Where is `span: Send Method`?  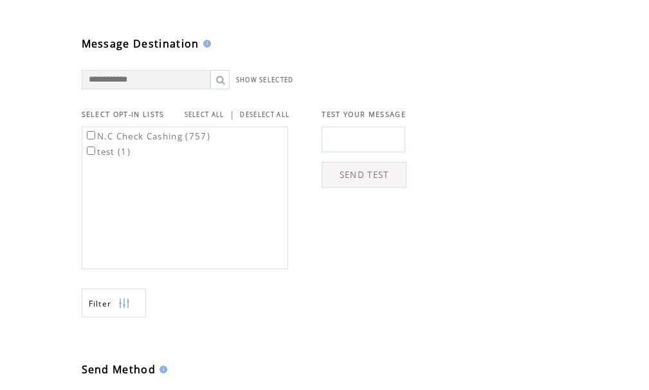
span: Send Method is located at coordinates (119, 370).